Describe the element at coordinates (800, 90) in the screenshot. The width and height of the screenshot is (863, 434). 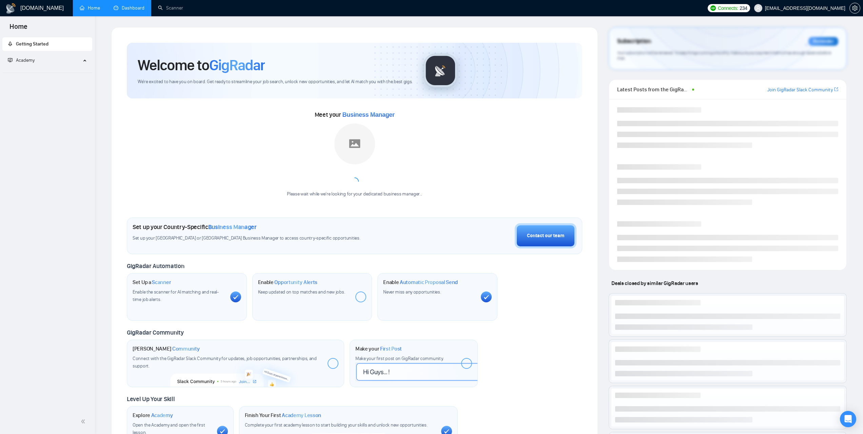
I see `a: Join GigRadar Slack Community` at that location.